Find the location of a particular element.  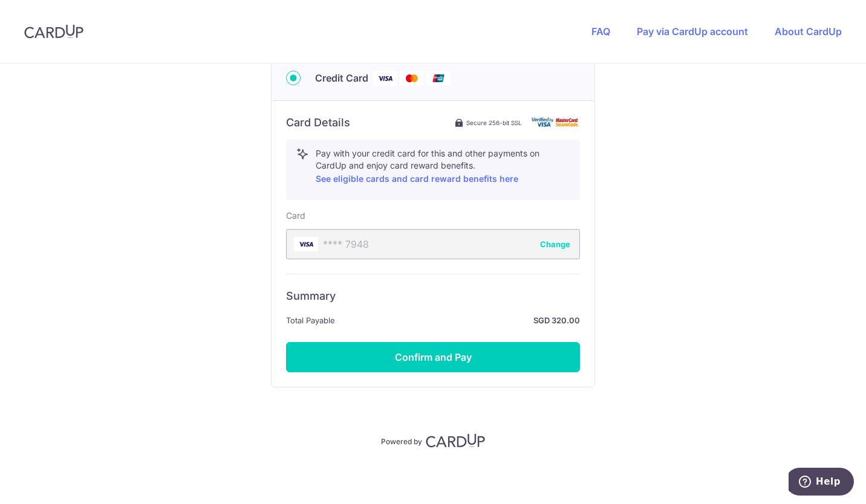

a: Pay via CardUp account is located at coordinates (692, 31).